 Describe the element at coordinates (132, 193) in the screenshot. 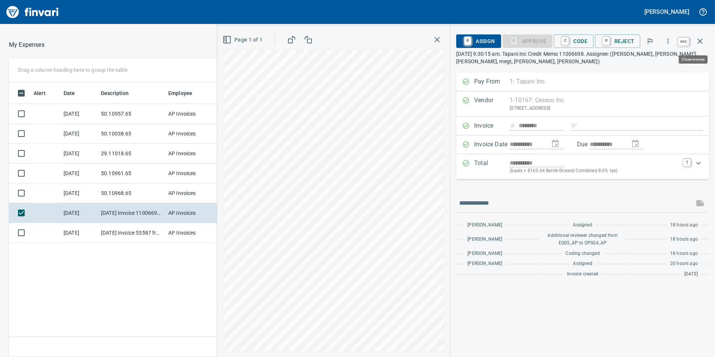

I see `td: 50.10968.65` at that location.